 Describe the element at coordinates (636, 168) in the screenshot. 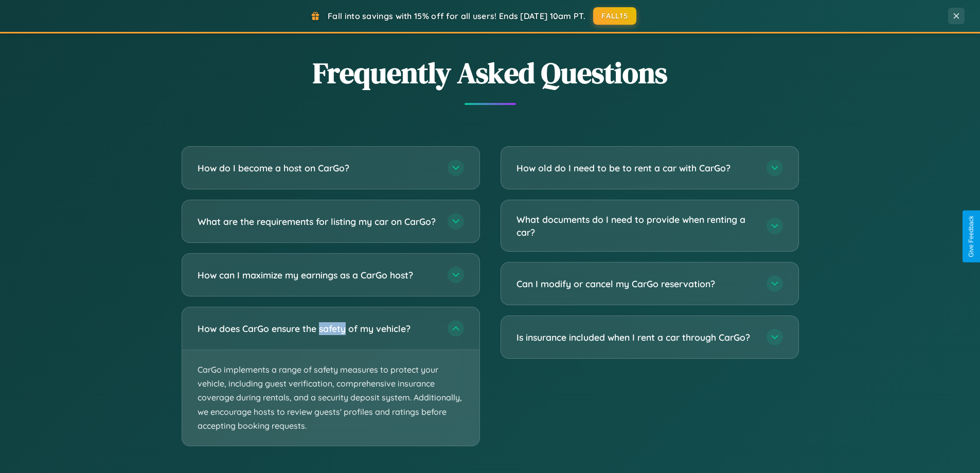

I see `h3: How old do I need to be to rent a car with CarGo?` at that location.